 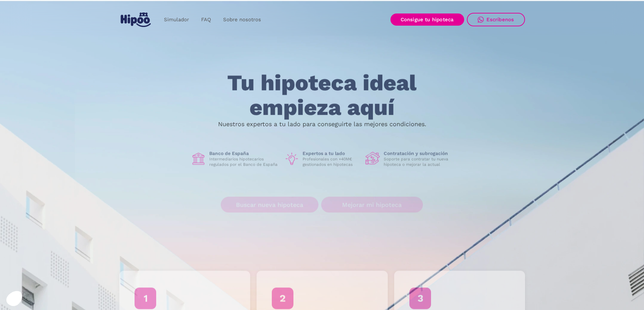 I want to click on div: Escríbenos, so click(x=500, y=20).